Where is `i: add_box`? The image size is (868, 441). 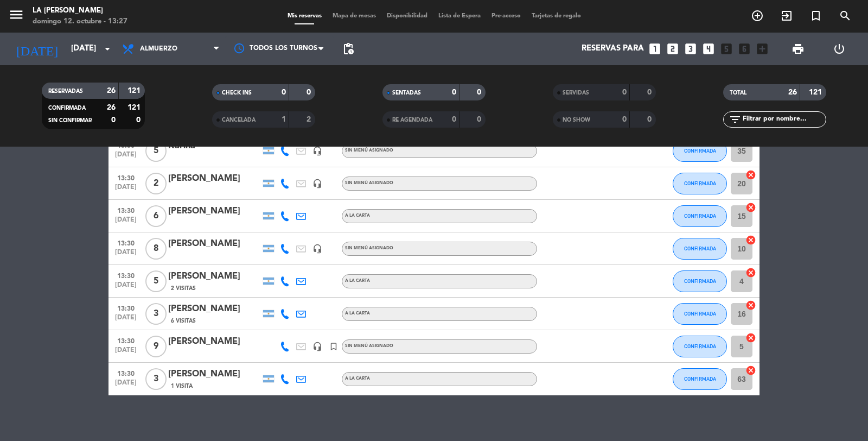
i: add_box is located at coordinates (763, 49).